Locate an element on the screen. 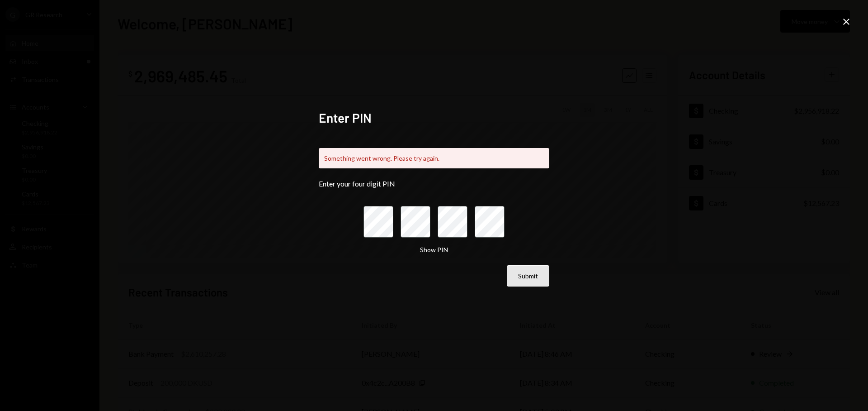 Image resolution: width=868 pixels, height=411 pixels. input: pin code 1 of 4 is located at coordinates (379, 222).